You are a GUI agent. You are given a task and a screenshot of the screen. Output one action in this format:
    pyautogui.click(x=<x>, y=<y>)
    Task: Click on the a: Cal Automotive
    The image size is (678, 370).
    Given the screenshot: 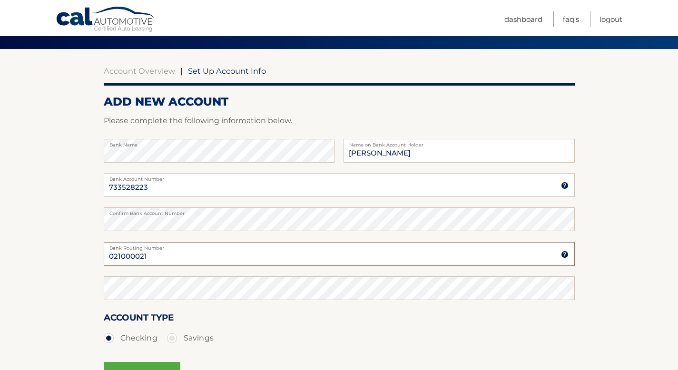 What is the action you would take?
    pyautogui.click(x=106, y=20)
    